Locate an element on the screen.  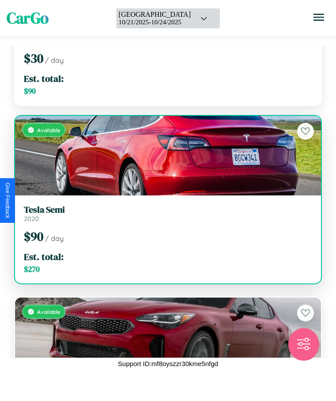
p: Support ID: mf8oyszzr30kme5nfgd is located at coordinates (168, 363).